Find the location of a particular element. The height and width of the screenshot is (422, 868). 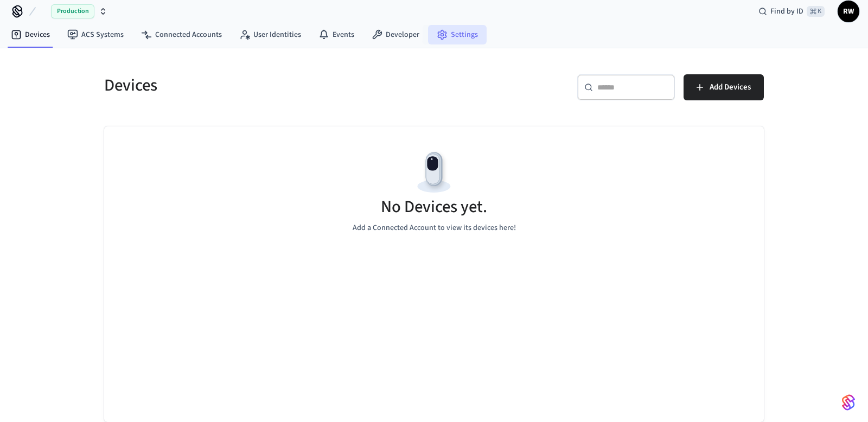

h5: Devices is located at coordinates (266, 85).